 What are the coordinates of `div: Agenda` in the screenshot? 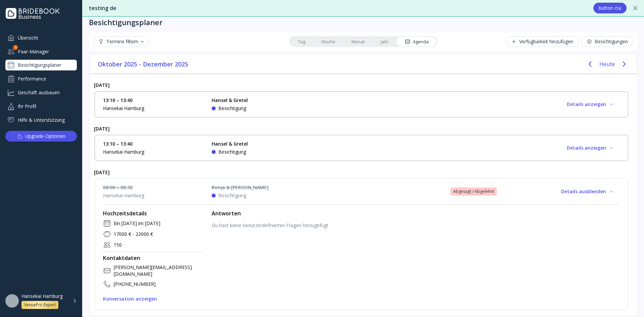 It's located at (416, 42).